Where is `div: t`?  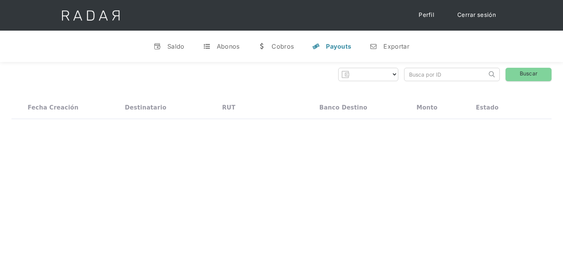
div: t is located at coordinates (207, 46).